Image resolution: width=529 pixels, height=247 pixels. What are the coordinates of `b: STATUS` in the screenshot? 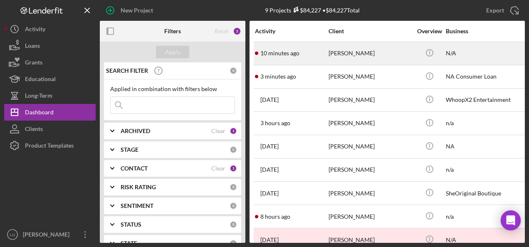 It's located at (131, 225).